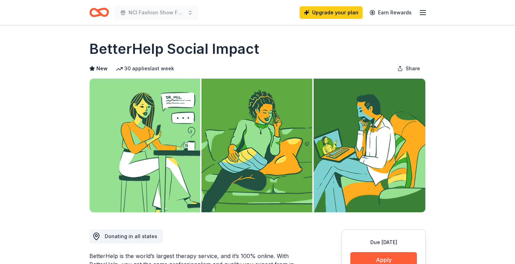 The image size is (515, 264). What do you see at coordinates (331, 13) in the screenshot?
I see `a: Upgrade your plan` at bounding box center [331, 13].